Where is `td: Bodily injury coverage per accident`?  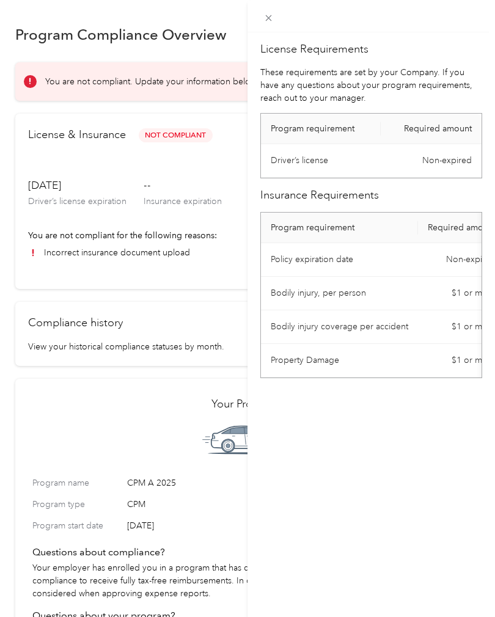 td: Bodily injury coverage per accident is located at coordinates (339, 327).